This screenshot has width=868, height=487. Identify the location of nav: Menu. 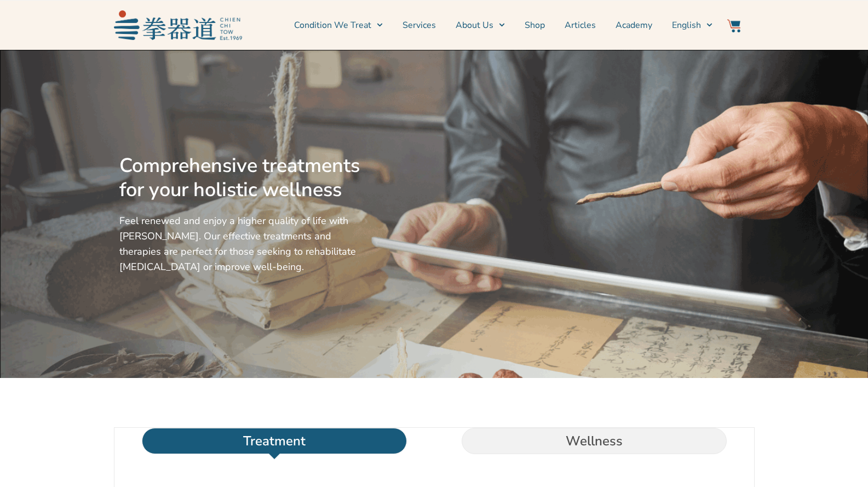
(480, 25).